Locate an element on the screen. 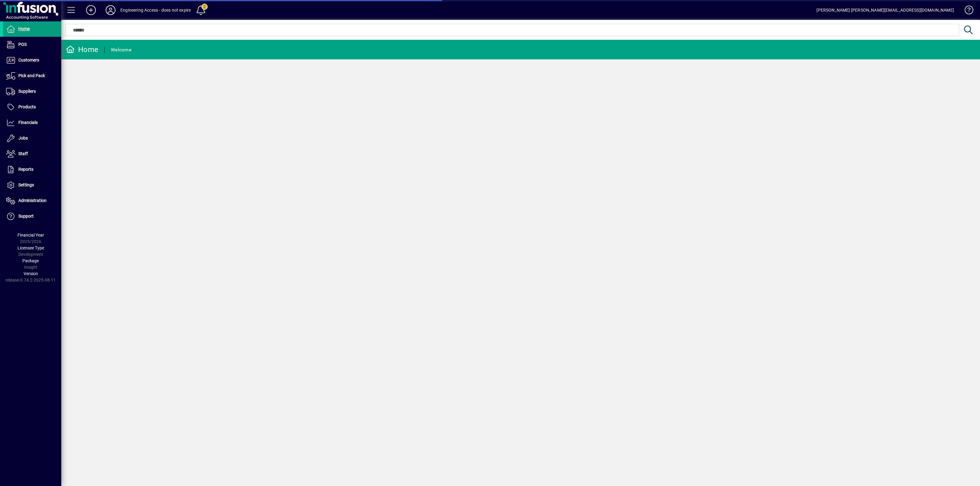 The height and width of the screenshot is (486, 980). span: Pick and Pack is located at coordinates (32, 76).